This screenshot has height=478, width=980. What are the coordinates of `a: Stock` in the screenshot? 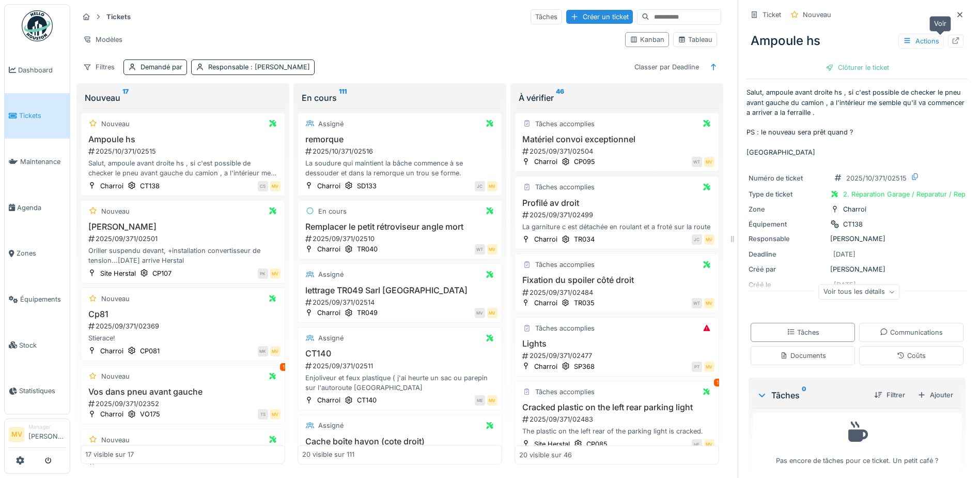 It's located at (37, 345).